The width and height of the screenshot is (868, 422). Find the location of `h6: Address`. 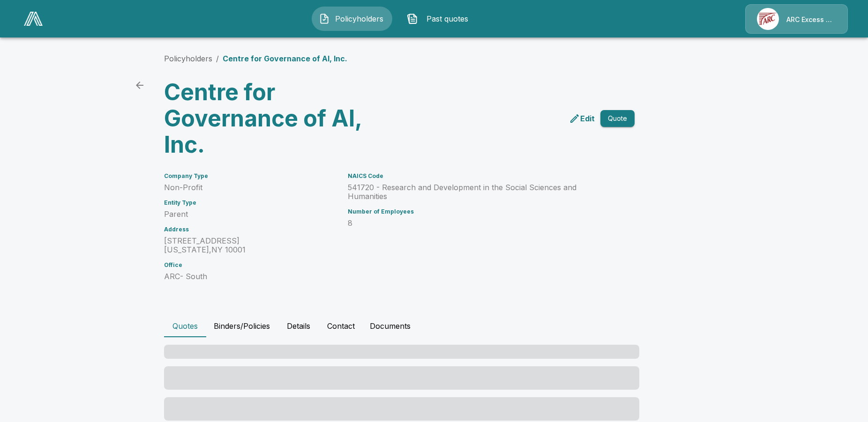

h6: Address is located at coordinates (250, 229).